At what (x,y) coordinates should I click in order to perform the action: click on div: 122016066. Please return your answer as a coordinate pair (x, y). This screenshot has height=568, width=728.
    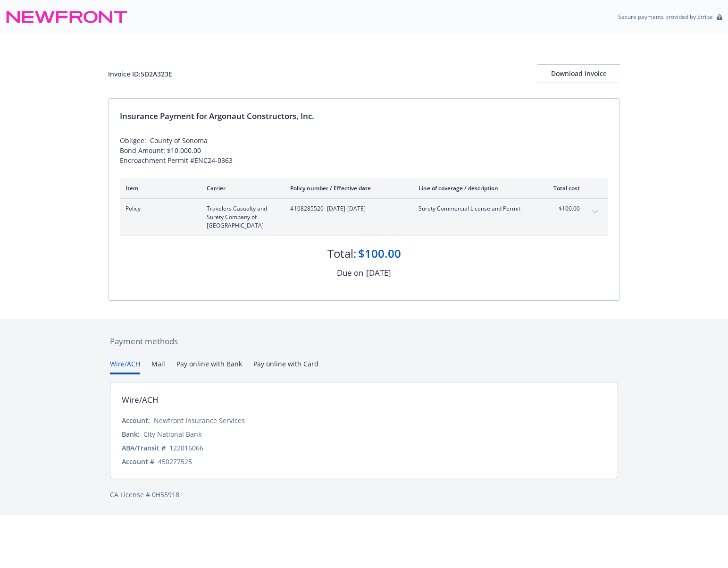
    Looking at the image, I should click on (187, 447).